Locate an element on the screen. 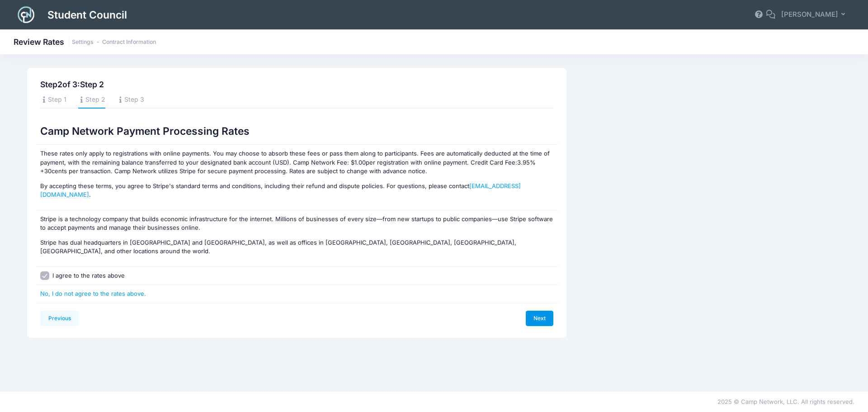 The image size is (868, 412). a: Step 3 is located at coordinates (131, 101).